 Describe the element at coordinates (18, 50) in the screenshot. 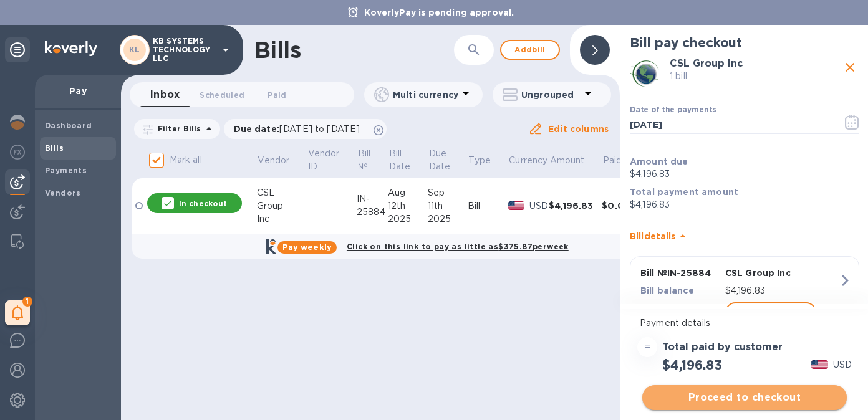

I see `div: Unpin categories` at that location.